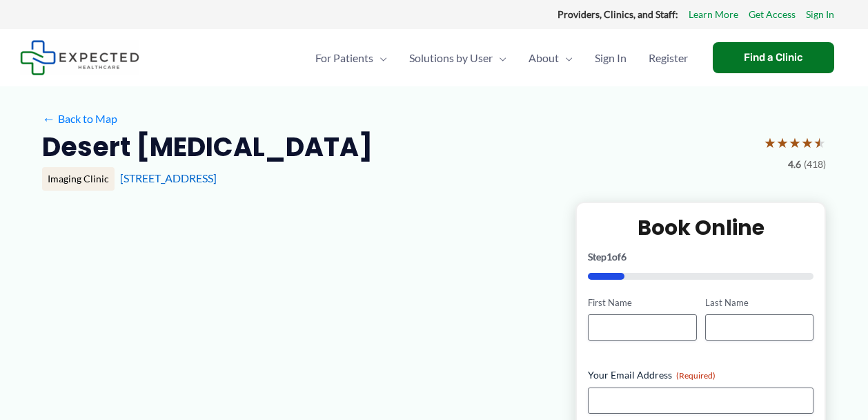  What do you see at coordinates (544, 58) in the screenshot?
I see `span: About` at bounding box center [544, 58].